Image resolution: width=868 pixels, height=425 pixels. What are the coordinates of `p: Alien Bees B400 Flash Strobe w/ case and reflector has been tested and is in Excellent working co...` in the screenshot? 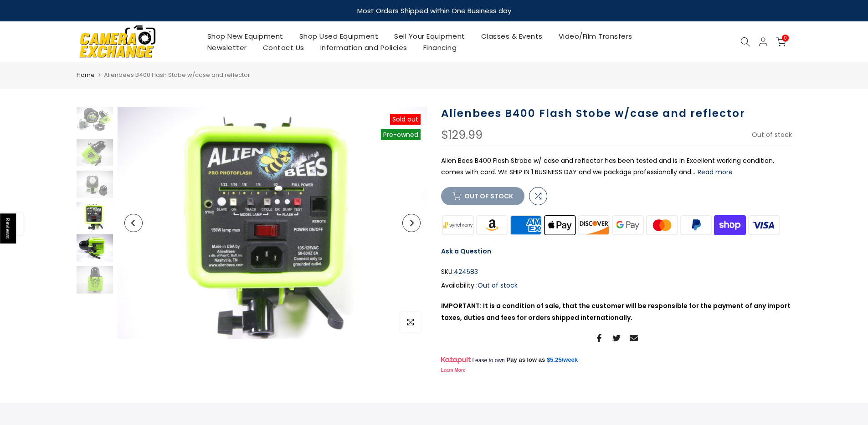 It's located at (617, 167).